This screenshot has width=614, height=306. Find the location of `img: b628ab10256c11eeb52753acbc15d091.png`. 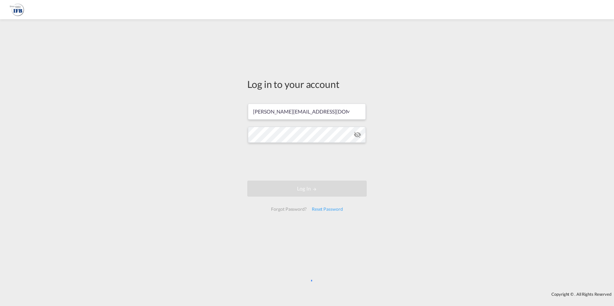

img: b628ab10256c11eeb52753acbc15d091.png is located at coordinates (17, 10).